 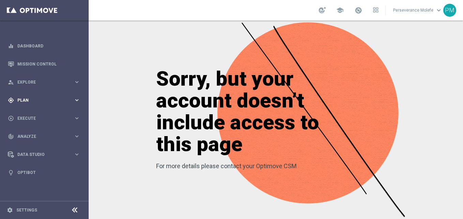 What do you see at coordinates (41, 82) in the screenshot?
I see `div: Explore` at bounding box center [41, 82].